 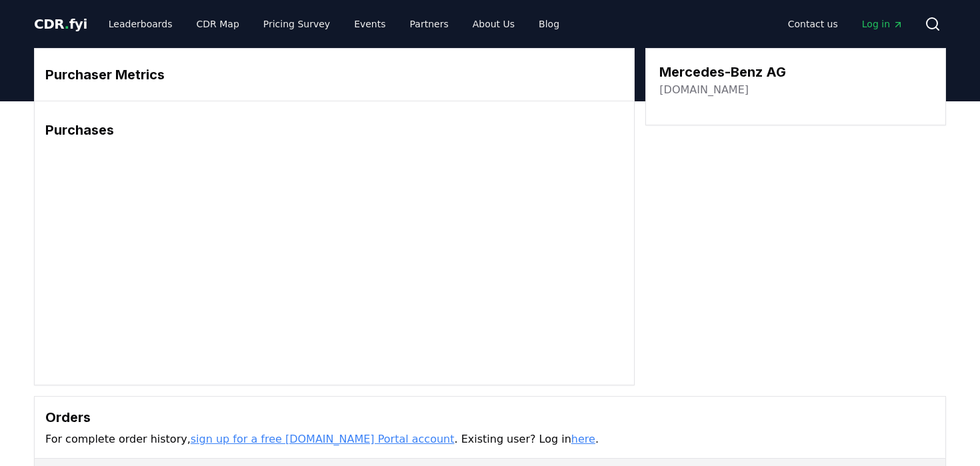 What do you see at coordinates (218, 24) in the screenshot?
I see `a: CDR Map` at bounding box center [218, 24].